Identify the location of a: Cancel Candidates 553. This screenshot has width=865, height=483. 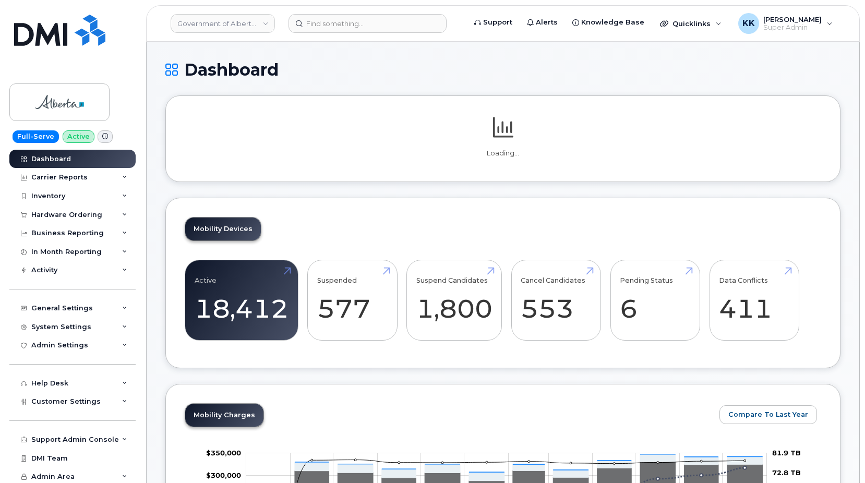
(556, 301).